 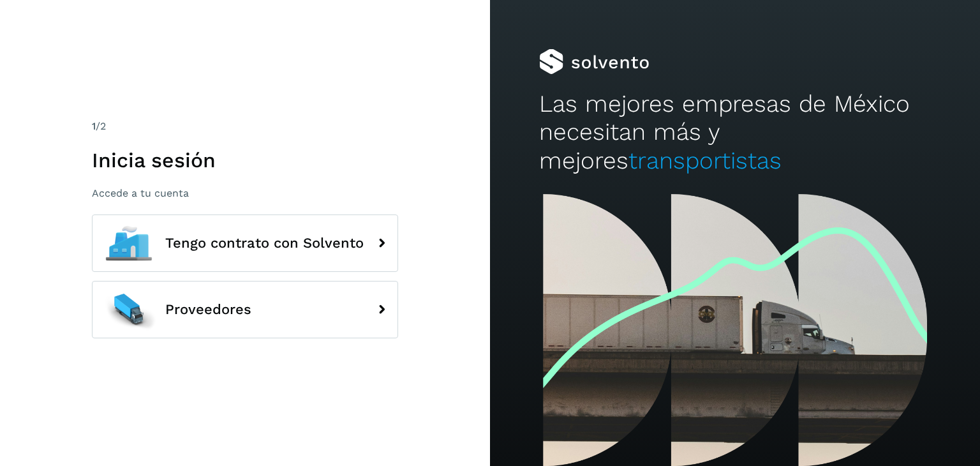 I want to click on span: transportistas, so click(x=705, y=161).